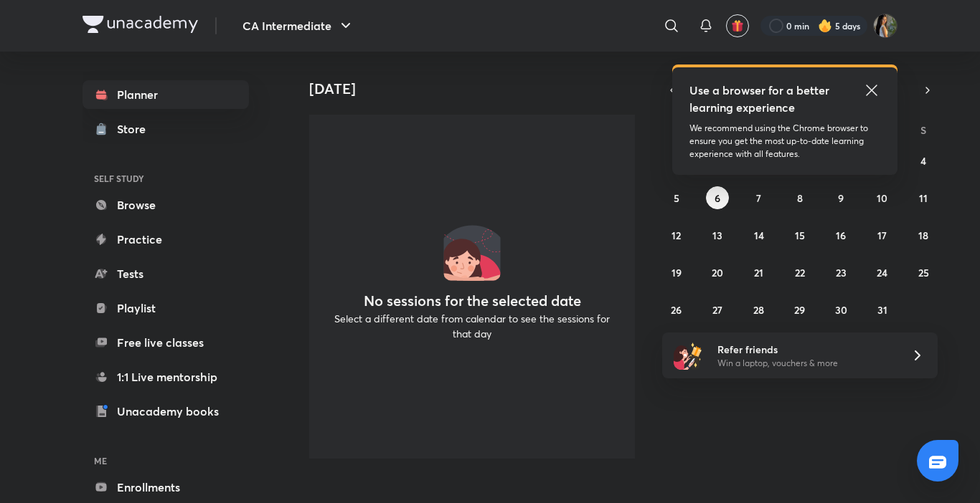 The image size is (980, 503). What do you see at coordinates (799, 198) in the screenshot?
I see `abbr: October 8, 2025` at bounding box center [799, 198].